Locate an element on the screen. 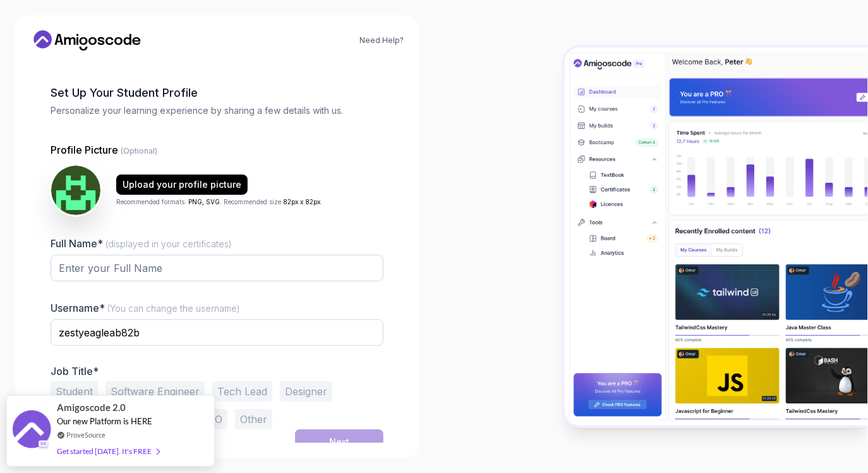 The width and height of the screenshot is (868, 473). p: Job Title* is located at coordinates (217, 371).